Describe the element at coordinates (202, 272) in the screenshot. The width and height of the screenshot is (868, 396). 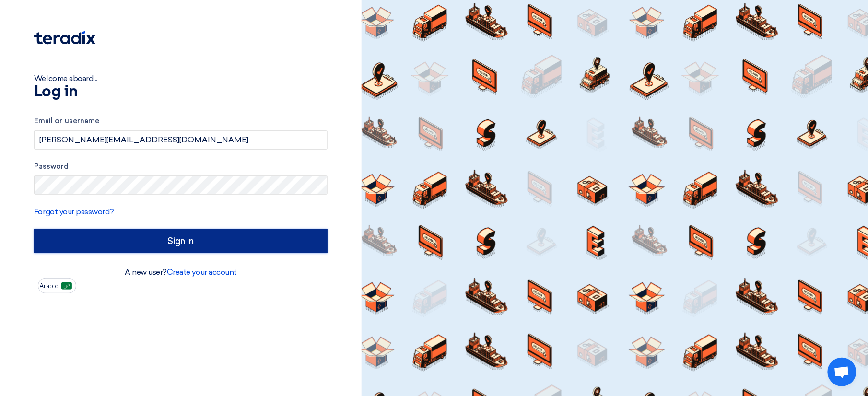
I see `a: Create your account` at that location.